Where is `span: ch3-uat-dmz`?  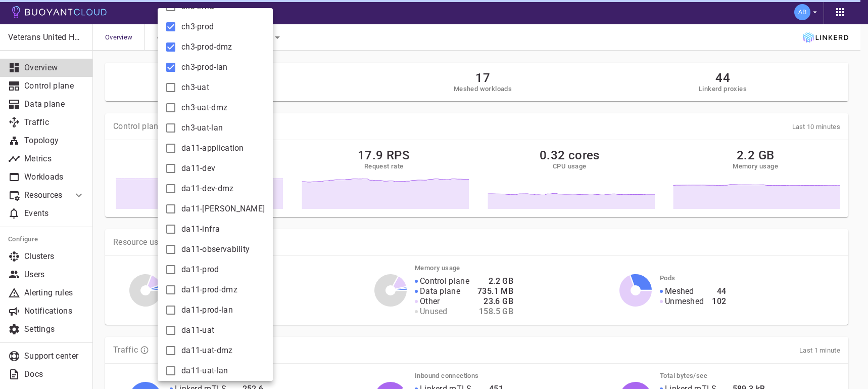 span: ch3-uat-dmz is located at coordinates (204, 108).